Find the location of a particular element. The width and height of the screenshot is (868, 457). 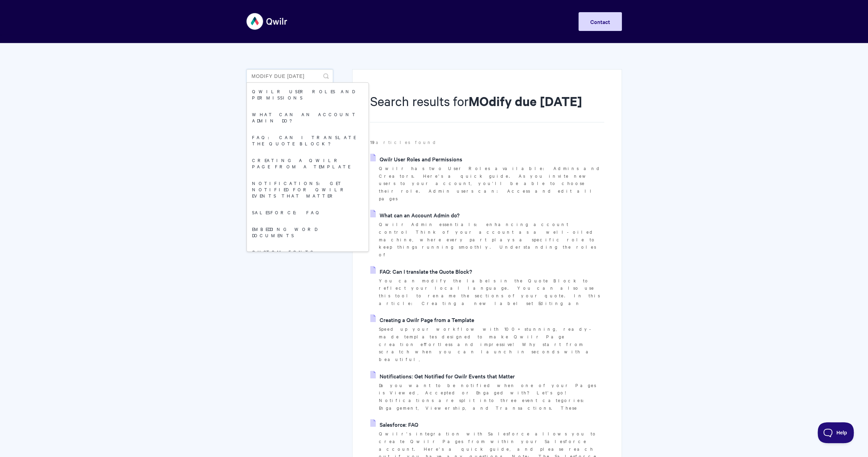

a: Custom fonts is located at coordinates (307, 252).